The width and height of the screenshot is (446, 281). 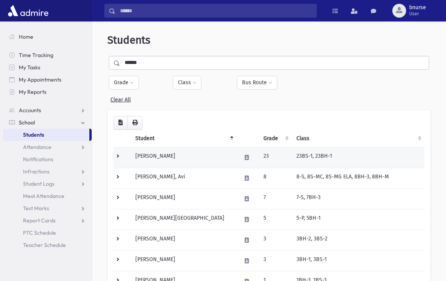 I want to click on td: 8, so click(x=275, y=178).